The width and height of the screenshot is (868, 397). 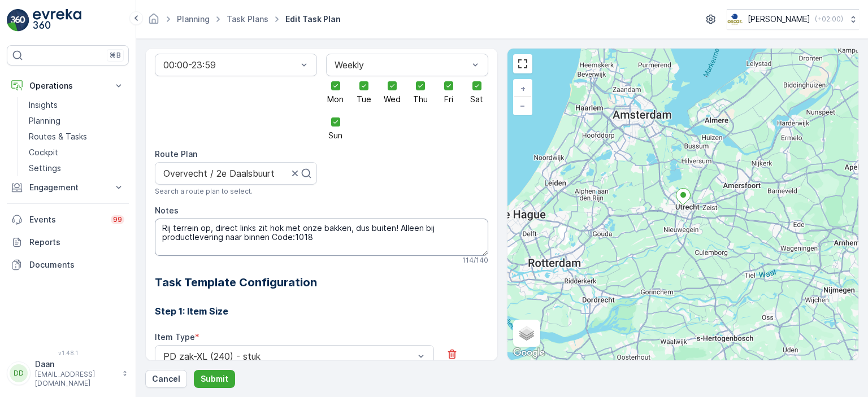 I want to click on p: Engagement, so click(x=68, y=187).